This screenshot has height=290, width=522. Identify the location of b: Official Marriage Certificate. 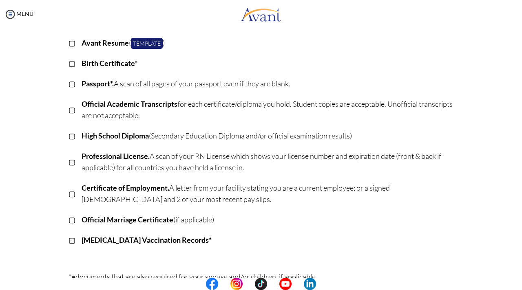
(127, 220).